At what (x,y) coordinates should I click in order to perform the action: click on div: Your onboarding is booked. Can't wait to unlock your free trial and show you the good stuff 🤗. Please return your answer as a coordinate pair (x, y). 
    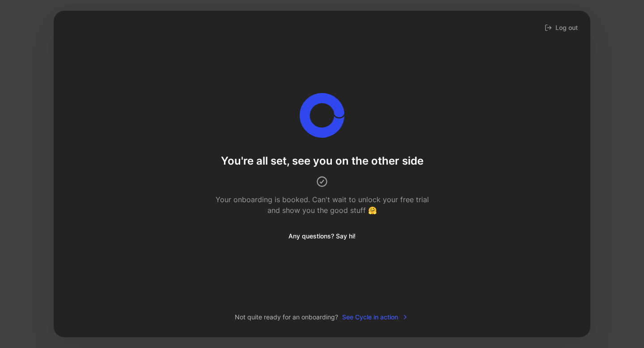
    Looking at the image, I should click on (322, 205).